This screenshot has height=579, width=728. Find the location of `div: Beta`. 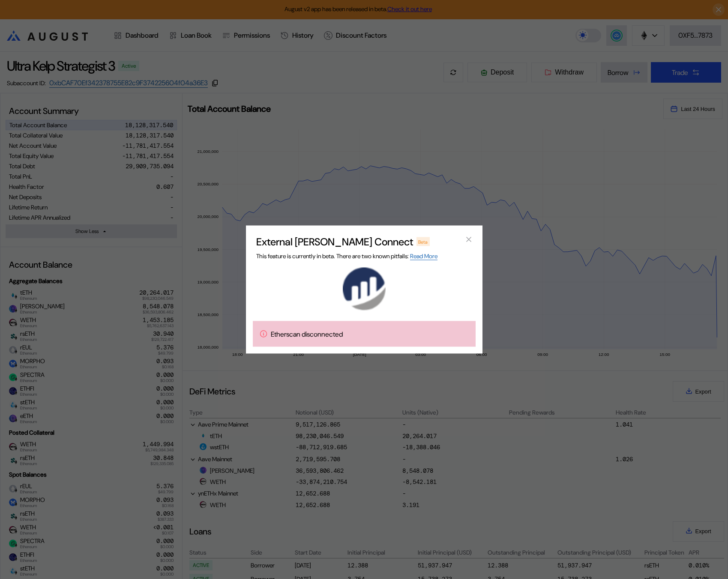

div: Beta is located at coordinates (424, 242).